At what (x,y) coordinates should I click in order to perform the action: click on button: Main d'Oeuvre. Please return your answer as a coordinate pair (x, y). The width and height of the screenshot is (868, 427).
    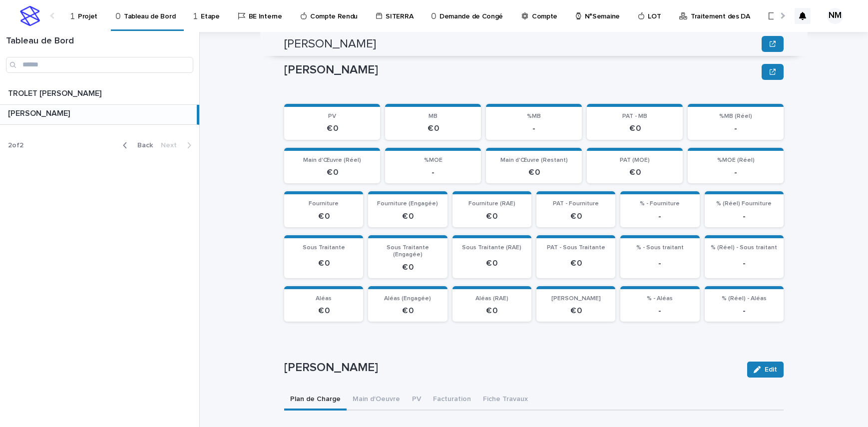
    Looking at the image, I should click on (376, 399).